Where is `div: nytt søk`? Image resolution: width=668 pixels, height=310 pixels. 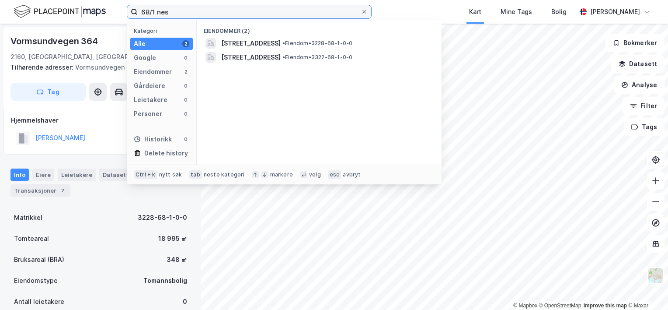
div: nytt søk is located at coordinates (171, 174).